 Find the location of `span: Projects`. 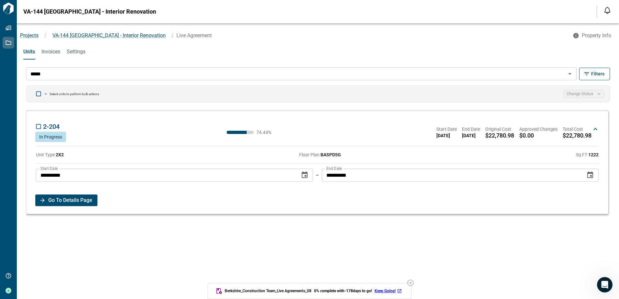

span: Projects is located at coordinates (29, 35).